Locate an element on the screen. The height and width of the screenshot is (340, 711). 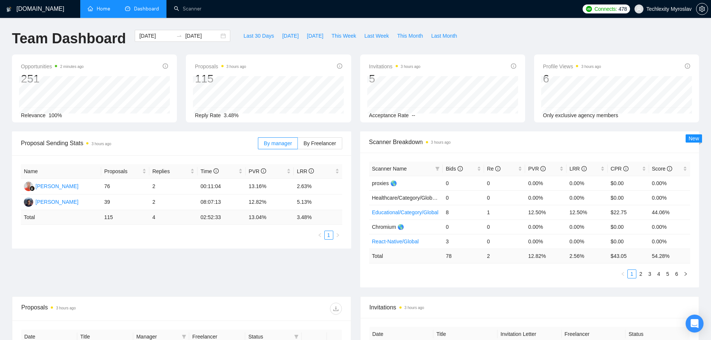
td: 12.82 % is located at coordinates (545, 256).